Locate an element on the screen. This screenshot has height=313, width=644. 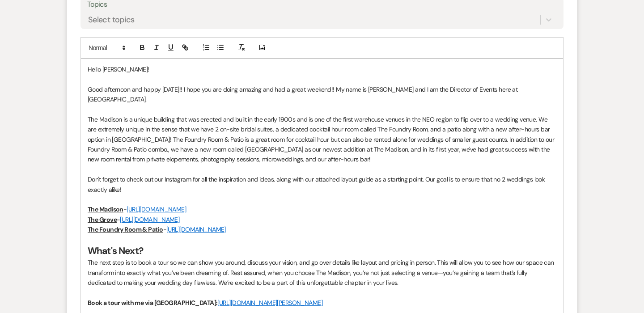
div: Select topics is located at coordinates (111, 19).